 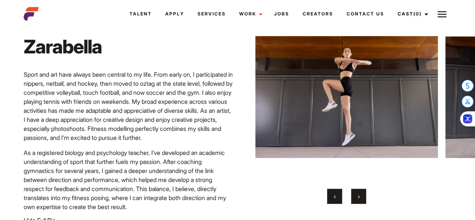 I want to click on a: Work, so click(x=249, y=14).